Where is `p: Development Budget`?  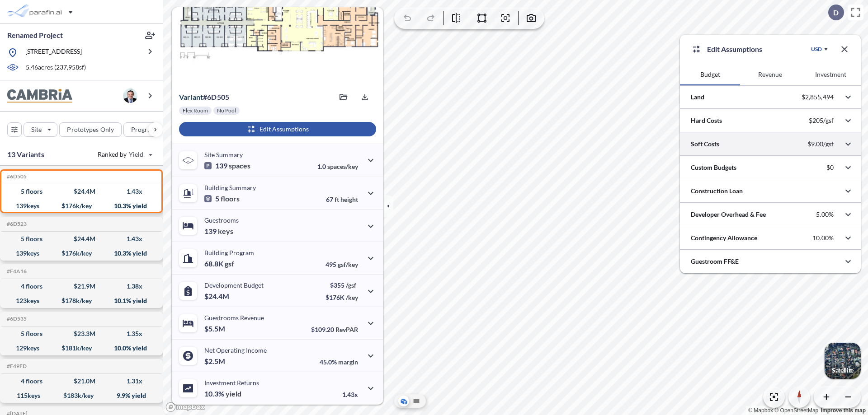
p: Development Budget is located at coordinates (233, 285).